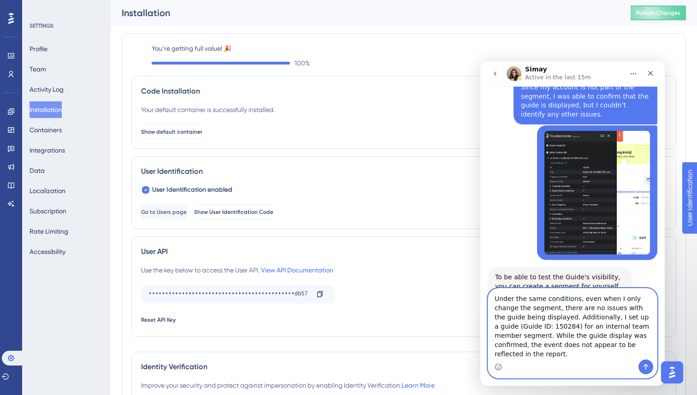 The height and width of the screenshot is (395, 697). What do you see at coordinates (404, 91) in the screenshot?
I see `div: Code Installation` at bounding box center [404, 91].